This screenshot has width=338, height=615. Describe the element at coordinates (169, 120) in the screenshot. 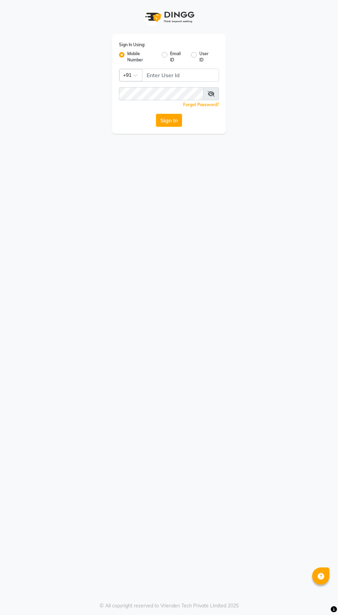

I see `button: Sign In` at that location.